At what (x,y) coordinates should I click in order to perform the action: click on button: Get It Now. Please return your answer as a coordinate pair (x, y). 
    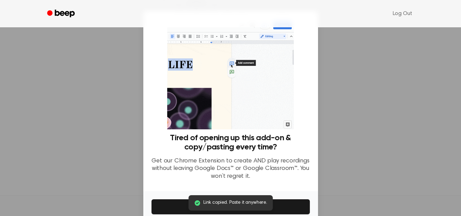
    Looking at the image, I should click on (231, 207).